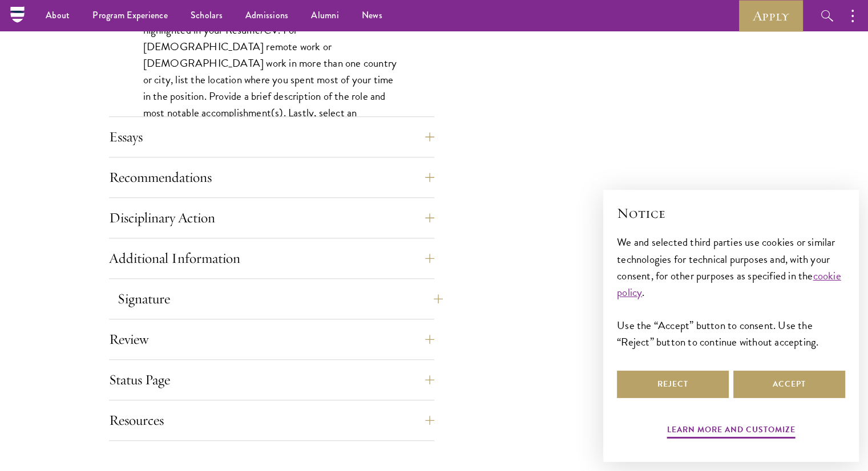 Image resolution: width=868 pixels, height=471 pixels. What do you see at coordinates (729, 284) in the screenshot?
I see `a: cookie policy` at bounding box center [729, 284].